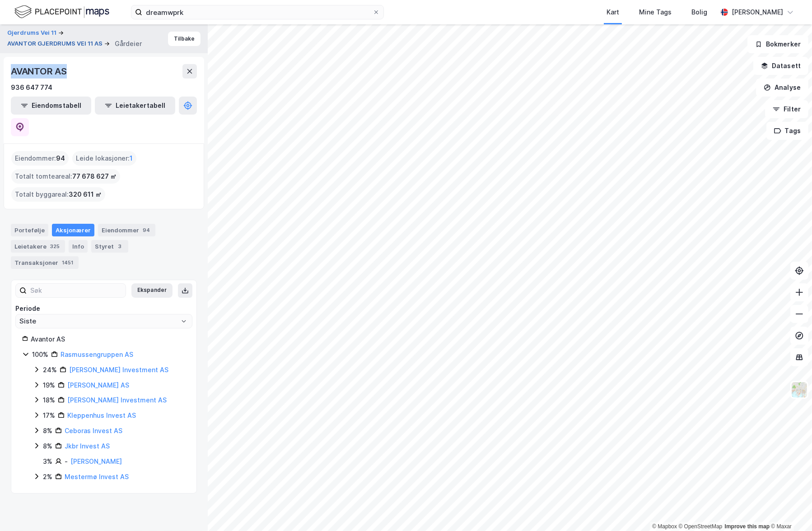 Image resolution: width=812 pixels, height=531 pixels. I want to click on button: Eiendomstabell, so click(51, 106).